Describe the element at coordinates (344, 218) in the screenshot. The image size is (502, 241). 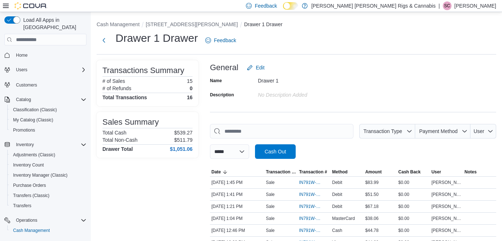
I see `span: MasterCard` at that location.